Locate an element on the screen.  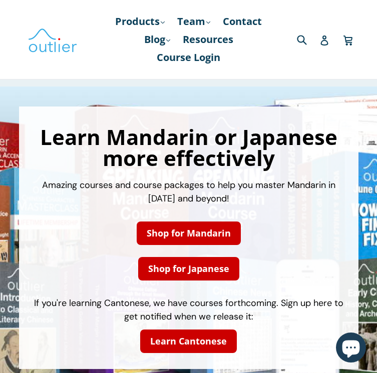
span: If you're learning Cantonese, we have courses forthcoming. Sign up here to get notified when we r... is located at coordinates (189, 310).